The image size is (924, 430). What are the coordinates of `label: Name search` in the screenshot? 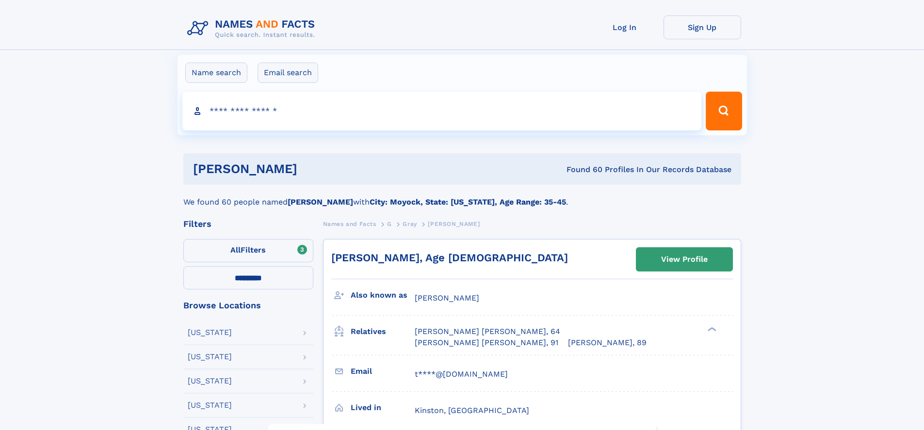 It's located at (216, 73).